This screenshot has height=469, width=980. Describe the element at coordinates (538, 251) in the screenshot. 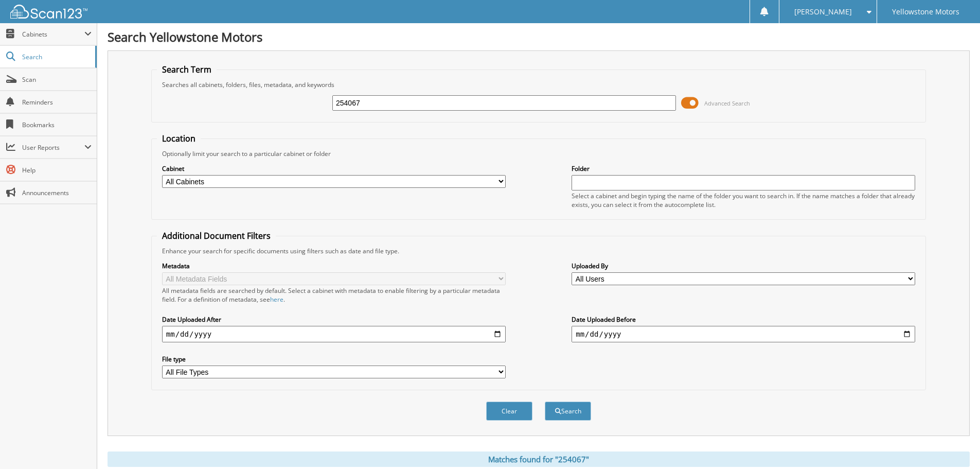

I see `div: Enhance your search for specific documents using filters such as date and file type.` at that location.